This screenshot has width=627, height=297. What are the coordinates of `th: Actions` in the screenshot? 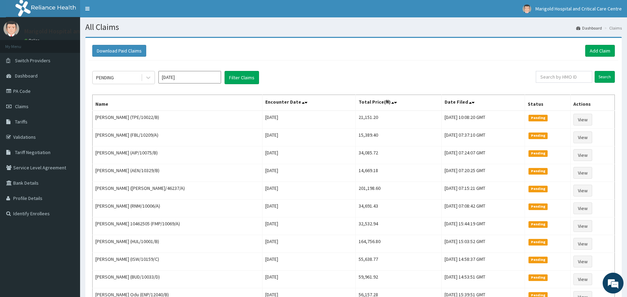 It's located at (592, 103).